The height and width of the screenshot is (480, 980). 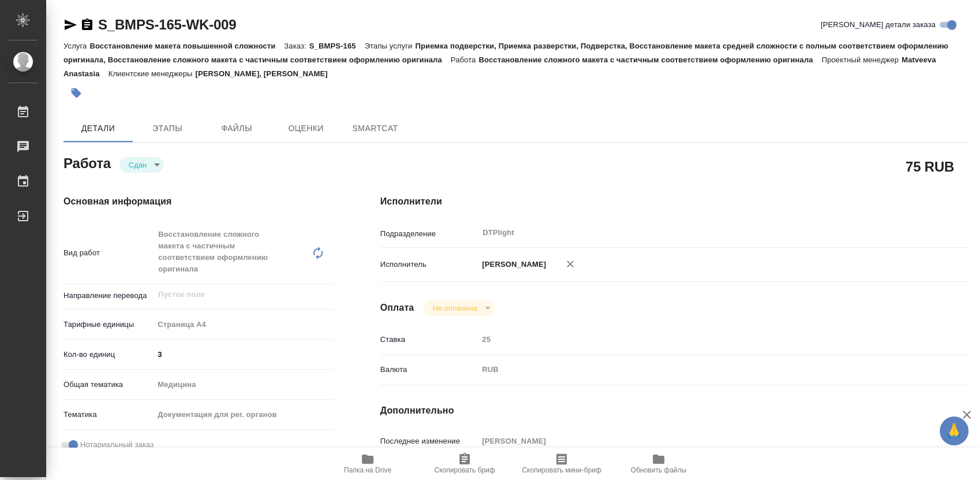 What do you see at coordinates (109, 355) in the screenshot?
I see `p: Кол-во единиц` at bounding box center [109, 355].